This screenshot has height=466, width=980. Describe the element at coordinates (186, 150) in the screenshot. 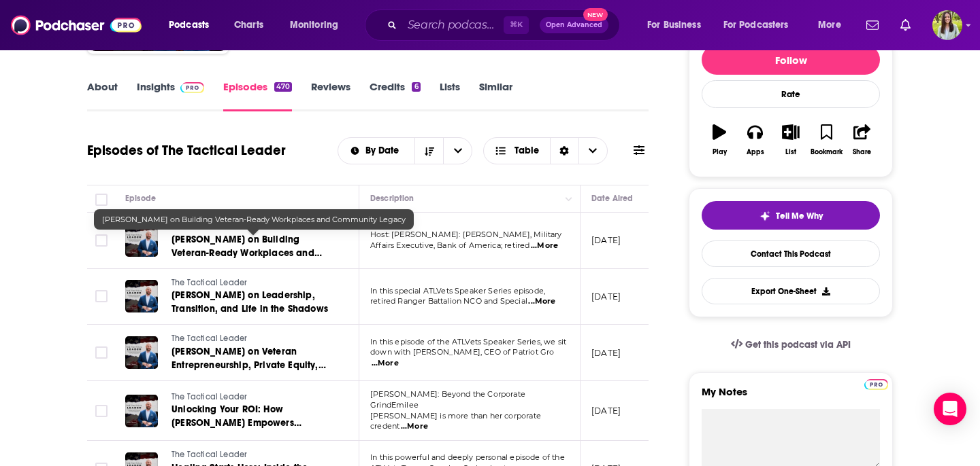

I see `h1: Episodes of The Tactical Leader` at that location.